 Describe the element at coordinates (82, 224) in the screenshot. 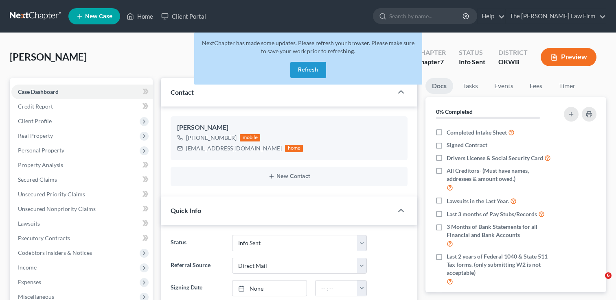

I see `a: Lawsuits` at that location.